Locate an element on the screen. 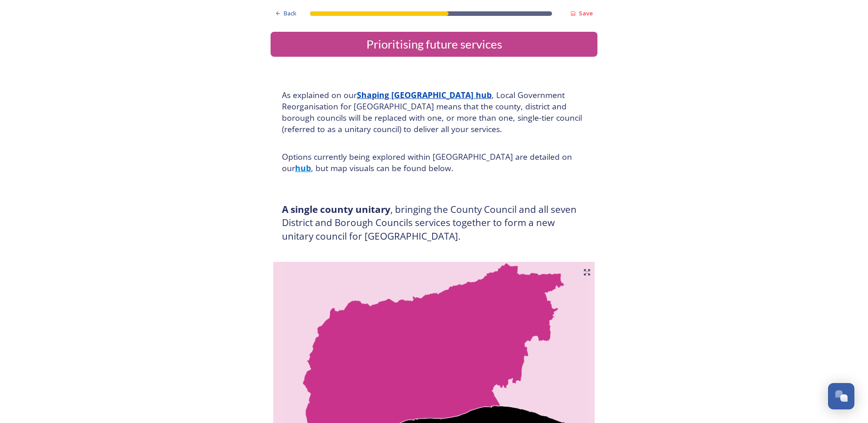 The height and width of the screenshot is (423, 868). span: Back is located at coordinates (290, 13).